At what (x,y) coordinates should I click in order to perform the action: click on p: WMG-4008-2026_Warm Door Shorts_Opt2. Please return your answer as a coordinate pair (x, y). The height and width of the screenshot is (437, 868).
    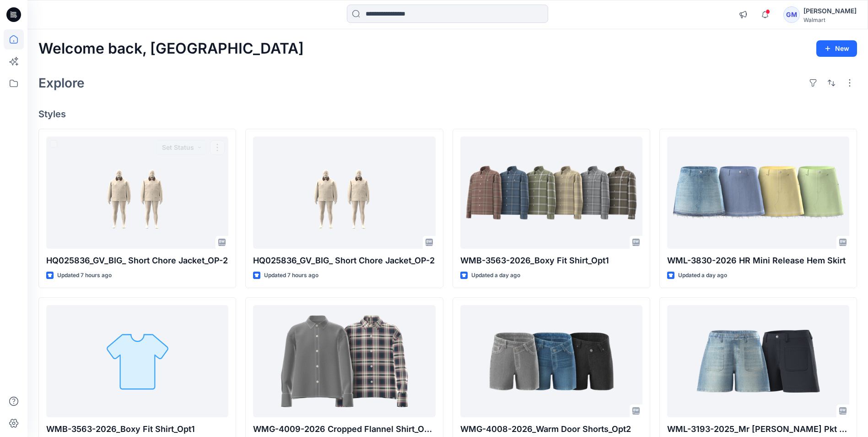
    Looking at the image, I should click on (552, 429).